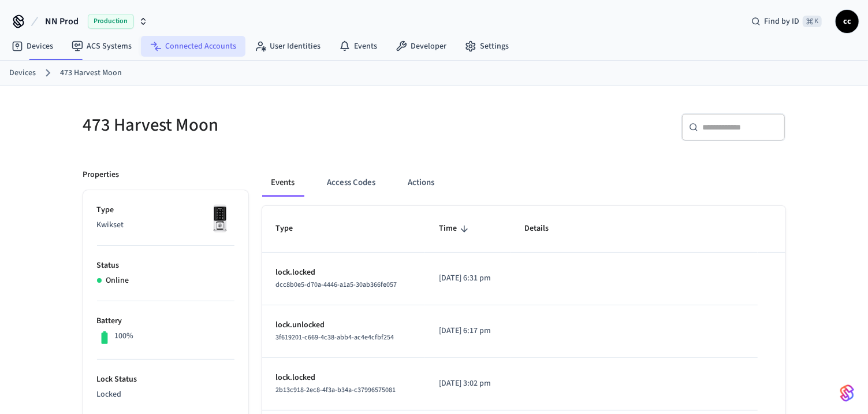  I want to click on button: cc, so click(847, 22).